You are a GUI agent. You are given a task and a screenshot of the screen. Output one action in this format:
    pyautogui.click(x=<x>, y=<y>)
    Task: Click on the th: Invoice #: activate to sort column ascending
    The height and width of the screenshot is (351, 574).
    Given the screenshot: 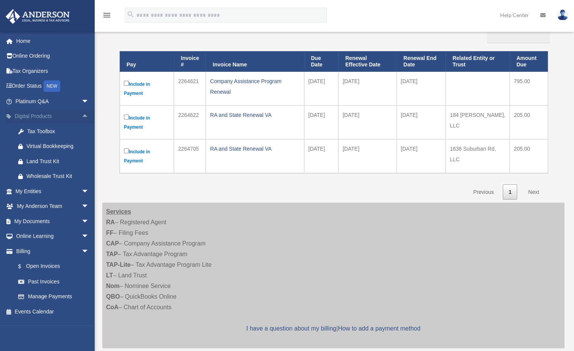 What is the action you would take?
    pyautogui.click(x=190, y=61)
    